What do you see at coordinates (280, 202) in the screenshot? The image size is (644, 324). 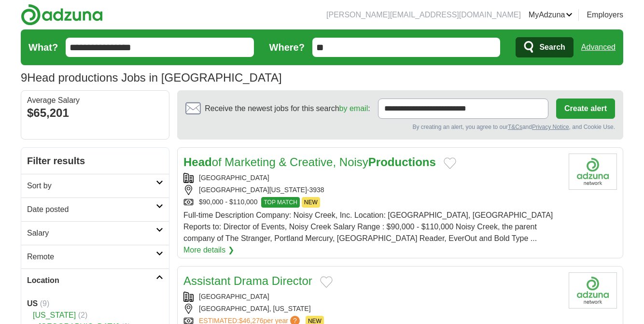 I see `span: TOP MATCH` at bounding box center [280, 202].